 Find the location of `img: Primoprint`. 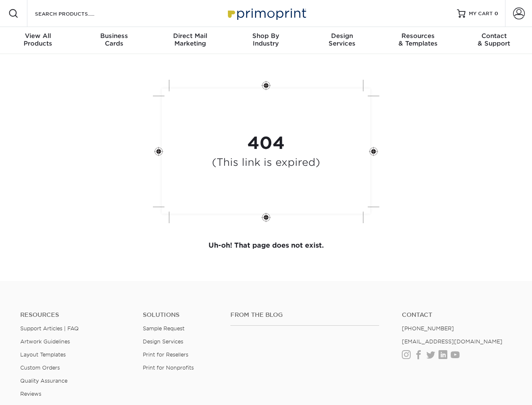

img: Primoprint is located at coordinates (266, 13).